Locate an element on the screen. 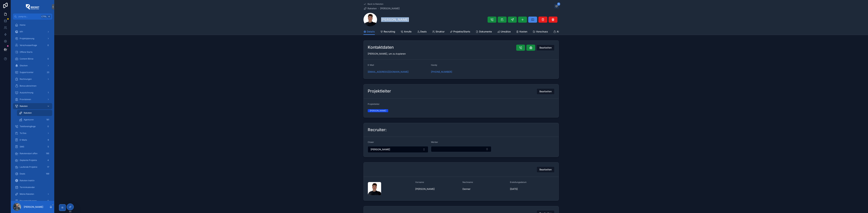 Image resolution: width=868 pixels, height=213 pixels. div: 9 is located at coordinates (48, 140).